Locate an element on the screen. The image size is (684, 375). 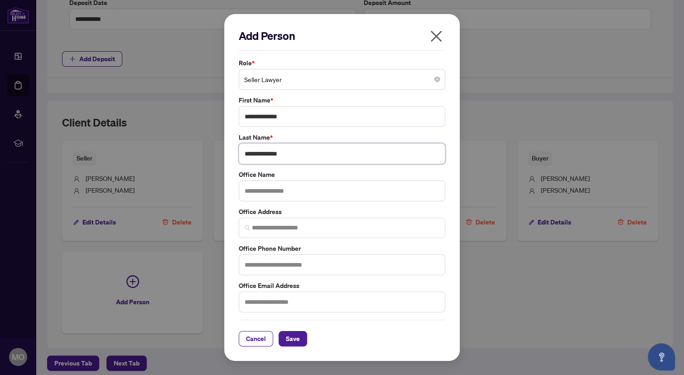
label: Office Email Address is located at coordinates (342, 285).